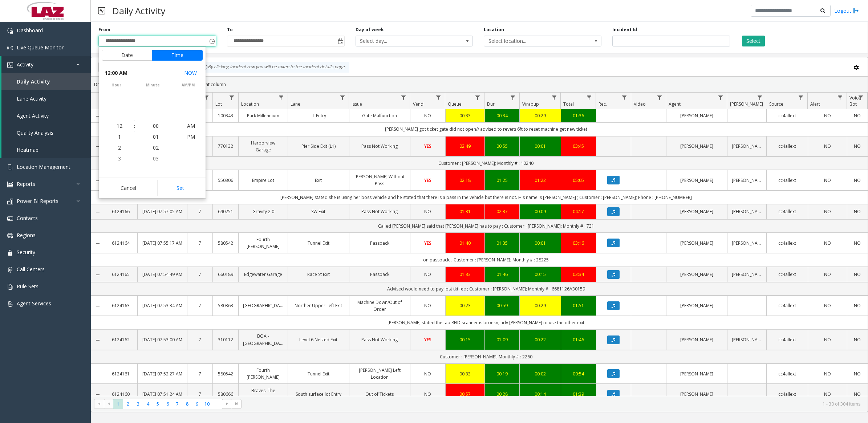 The width and height of the screenshot is (868, 423). Describe the element at coordinates (540, 212) in the screenshot. I see `div: 00:09` at that location.